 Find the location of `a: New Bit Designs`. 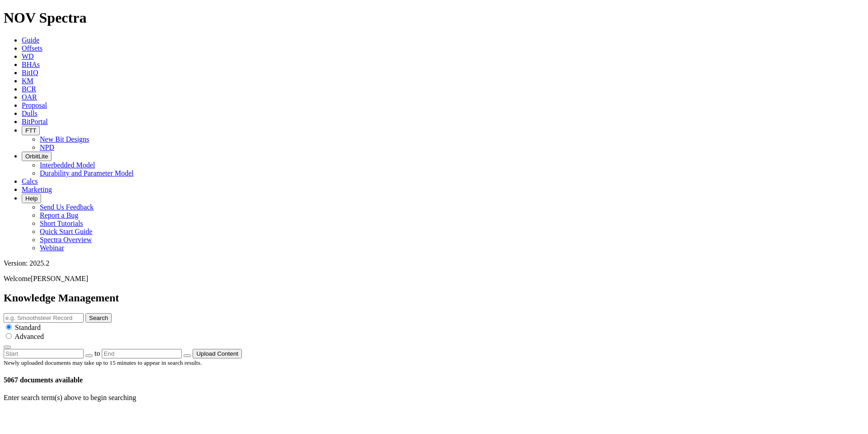

a: New Bit Designs is located at coordinates (64, 139).